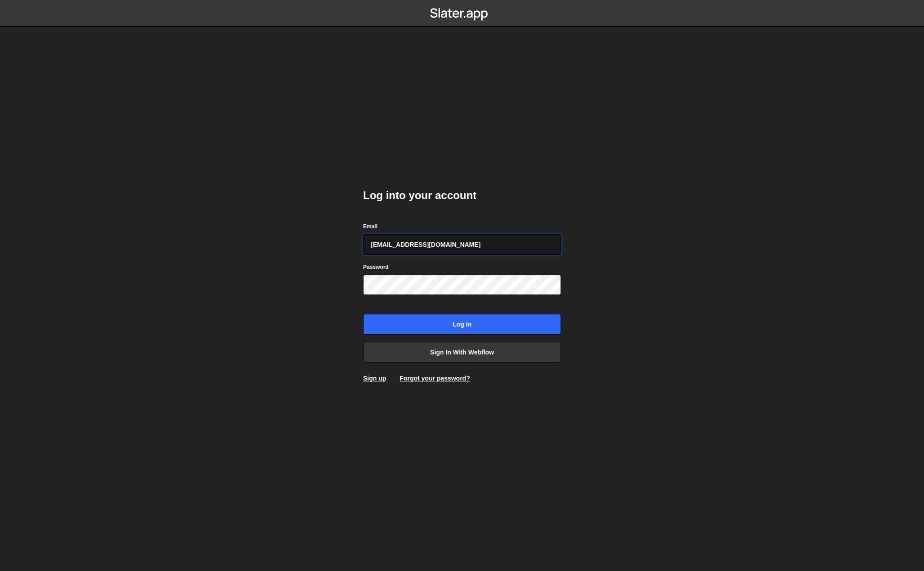 The width and height of the screenshot is (924, 571). What do you see at coordinates (462, 195) in the screenshot?
I see `h2: Log into your account` at bounding box center [462, 195].